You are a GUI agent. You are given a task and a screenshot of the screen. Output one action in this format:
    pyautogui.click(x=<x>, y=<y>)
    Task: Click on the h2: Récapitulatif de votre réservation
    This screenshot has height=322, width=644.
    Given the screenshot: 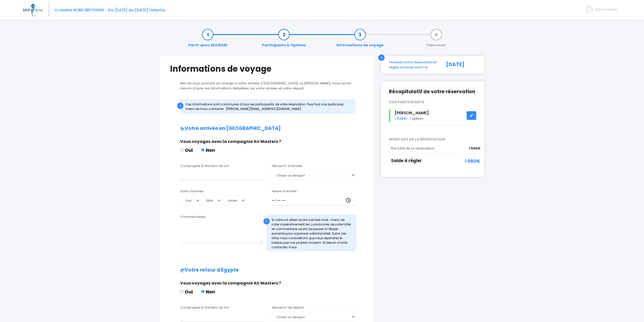 What is the action you would take?
    pyautogui.click(x=432, y=92)
    